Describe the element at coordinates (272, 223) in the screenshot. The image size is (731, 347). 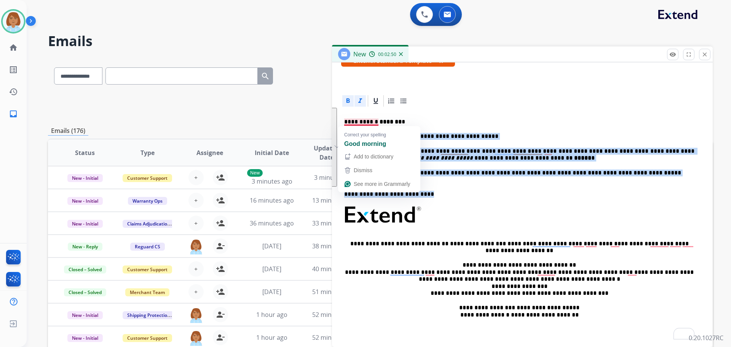
I see `span: 36 minutes ago` at that location.